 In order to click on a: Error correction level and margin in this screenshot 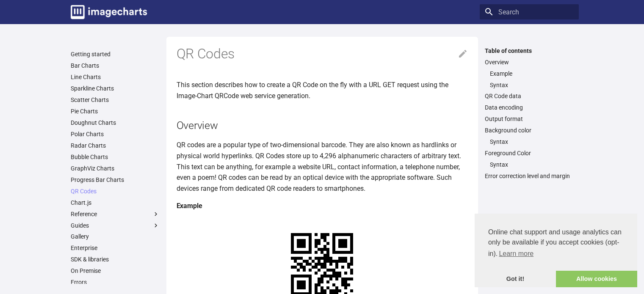, I will do `click(529, 176)`.